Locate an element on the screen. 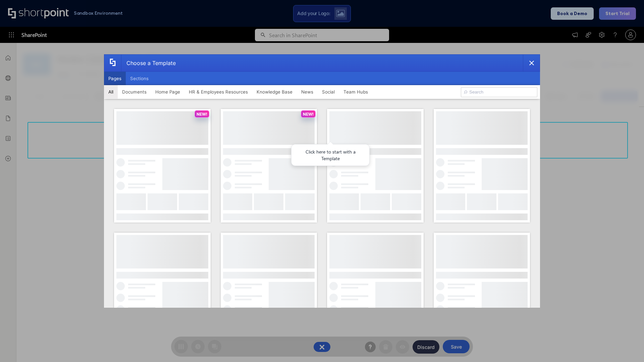 Image resolution: width=644 pixels, height=362 pixels. button: Home Page is located at coordinates (168, 92).